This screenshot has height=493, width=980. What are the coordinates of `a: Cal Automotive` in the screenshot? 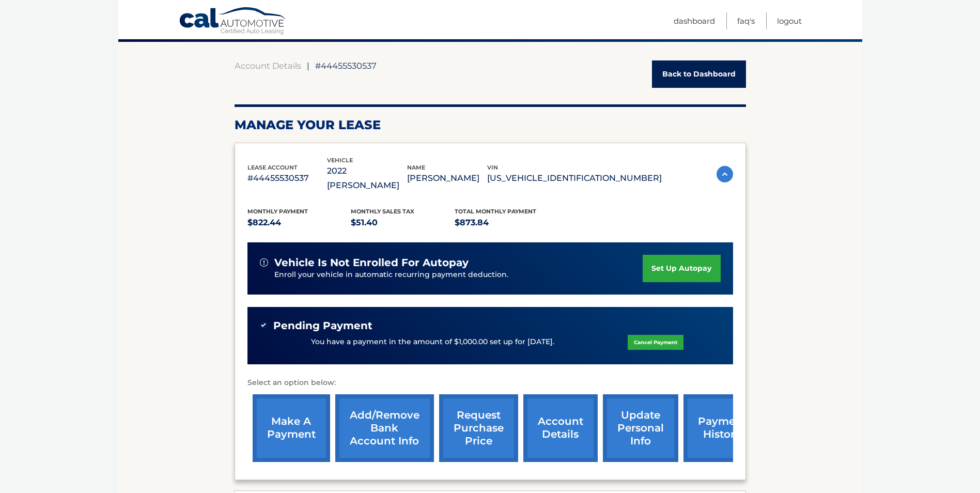 It's located at (233, 21).